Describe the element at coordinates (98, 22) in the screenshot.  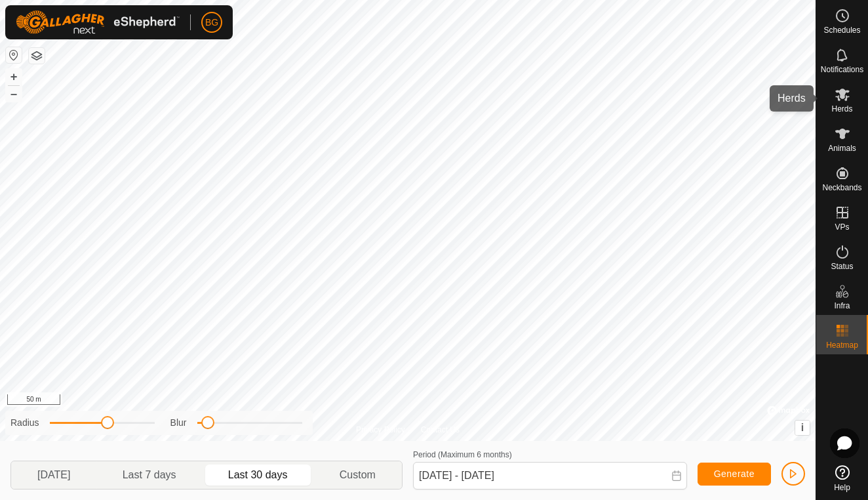
I see `img: Gallagher Logo` at that location.